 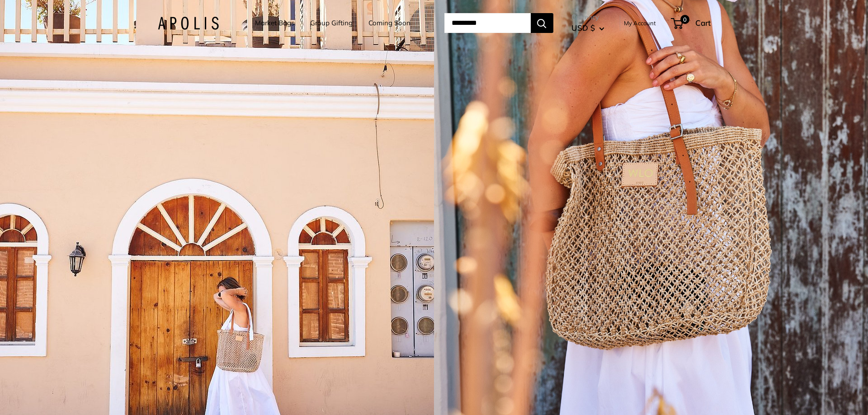 I want to click on a: Market Bags, so click(x=274, y=23).